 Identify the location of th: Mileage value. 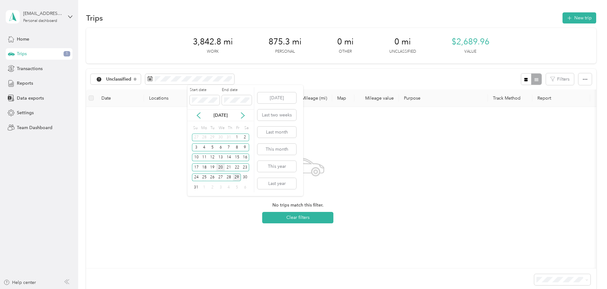
(376, 98).